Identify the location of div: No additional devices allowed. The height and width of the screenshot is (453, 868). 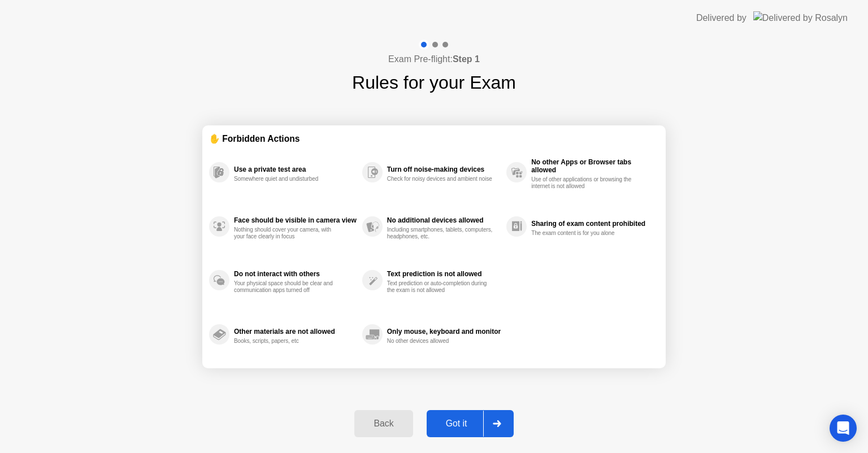
(444, 221).